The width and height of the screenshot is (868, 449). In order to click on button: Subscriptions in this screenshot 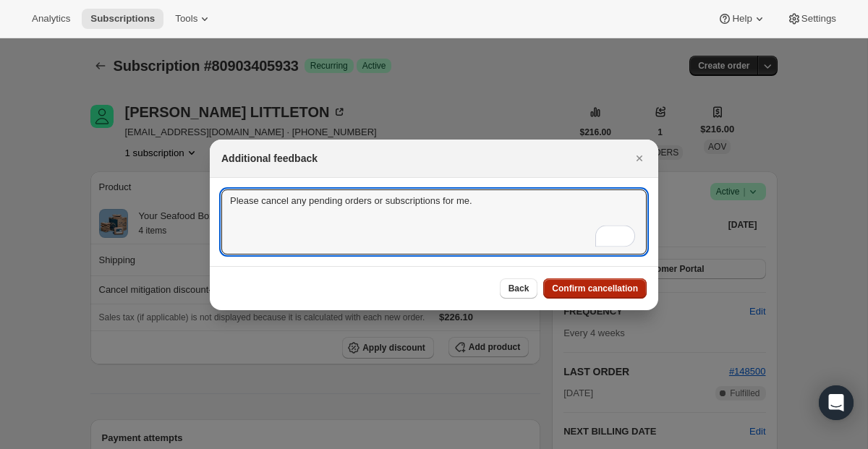, I will do `click(123, 19)`.